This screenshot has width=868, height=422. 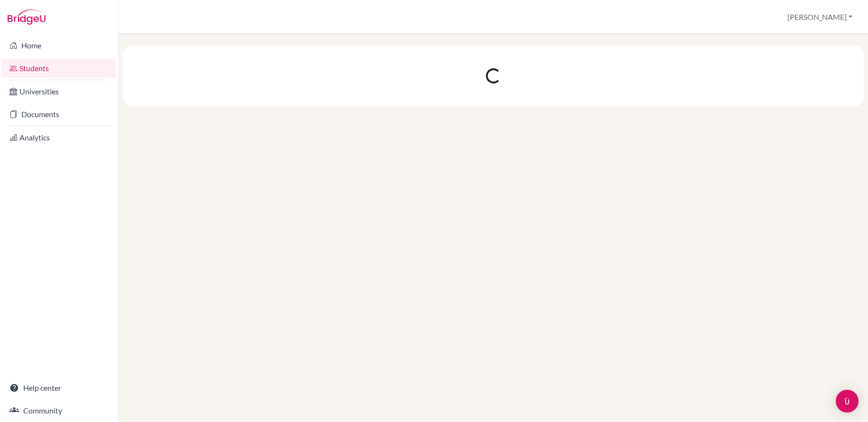 What do you see at coordinates (59, 388) in the screenshot?
I see `a: Help center` at bounding box center [59, 388].